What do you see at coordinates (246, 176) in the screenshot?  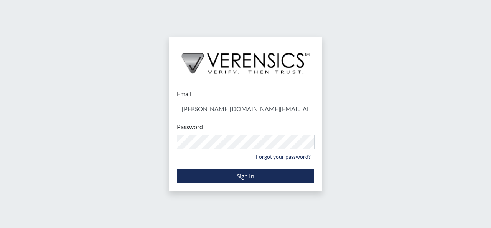 I see `button: Sign In` at bounding box center [246, 176].